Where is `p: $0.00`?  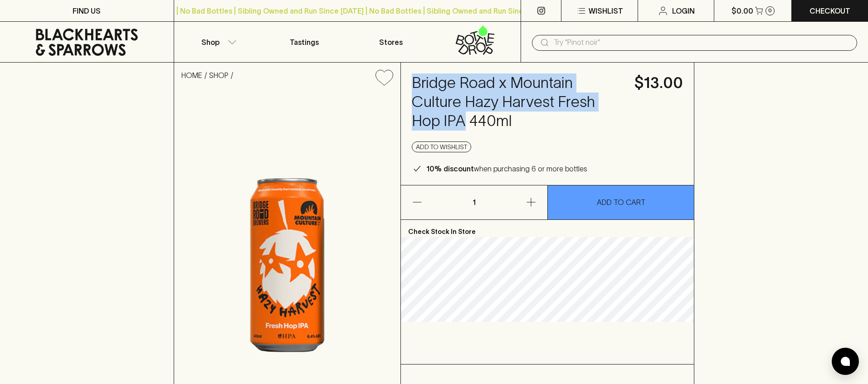 p: $0.00 is located at coordinates (743, 11).